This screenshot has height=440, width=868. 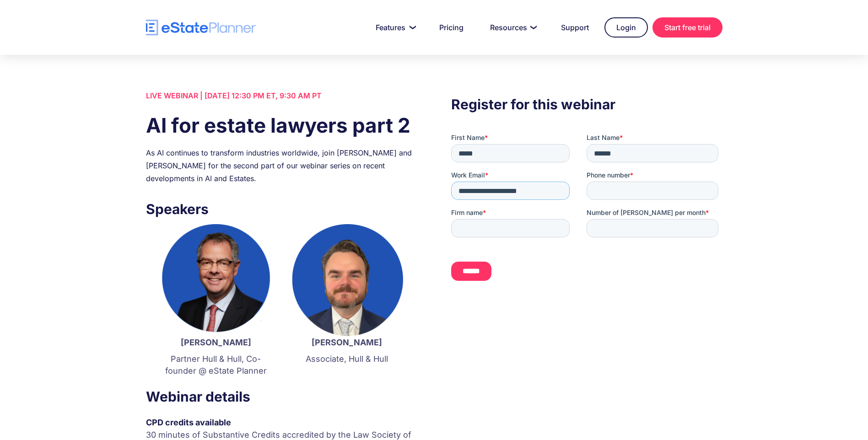 What do you see at coordinates (394, 27) in the screenshot?
I see `a: Features` at bounding box center [394, 27].